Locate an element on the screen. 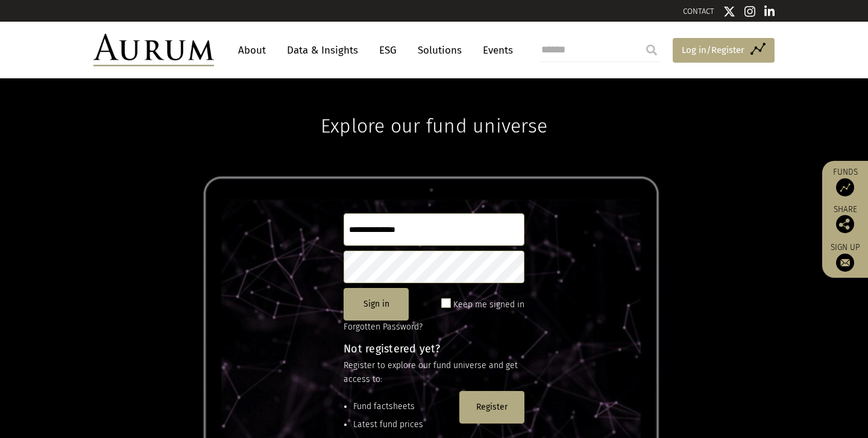 This screenshot has width=868, height=438. h4: Not registered yet? is located at coordinates (434, 348).